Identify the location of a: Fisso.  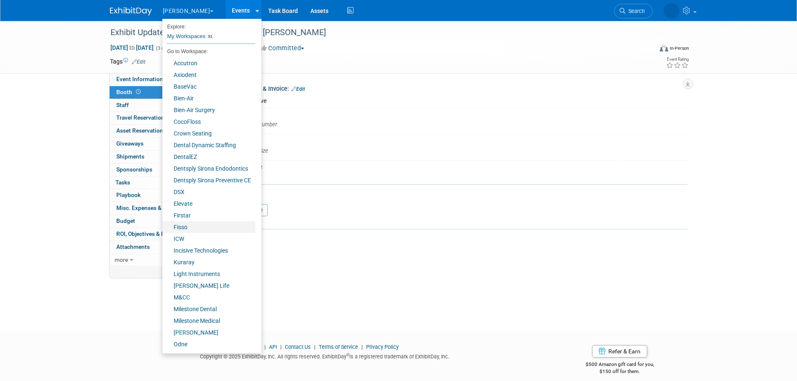
(209, 227).